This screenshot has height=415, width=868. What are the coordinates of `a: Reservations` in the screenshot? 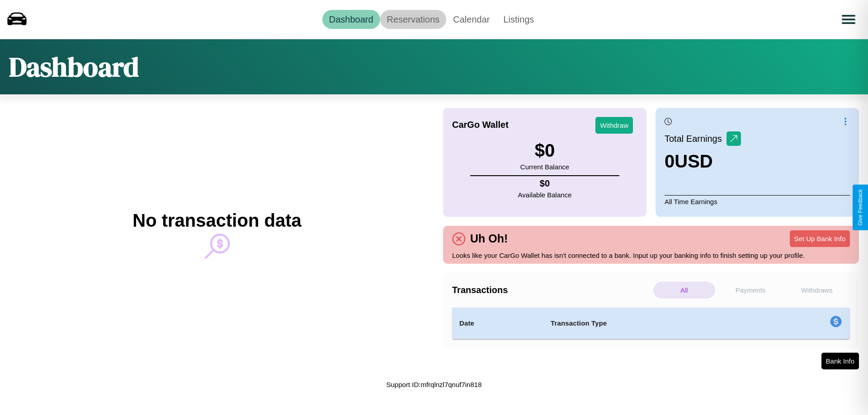 It's located at (414, 19).